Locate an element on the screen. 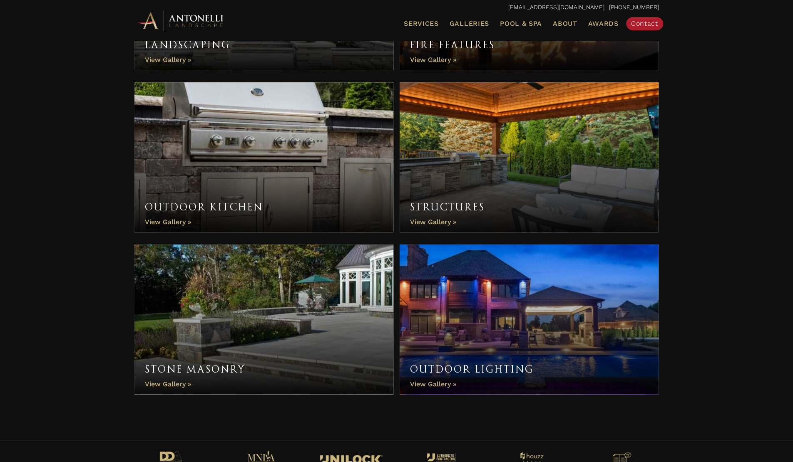 This screenshot has height=462, width=793. a: Awards is located at coordinates (602, 24).